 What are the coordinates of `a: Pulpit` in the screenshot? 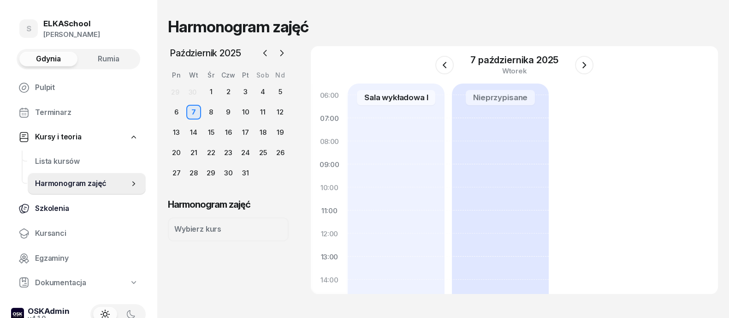 It's located at (78, 88).